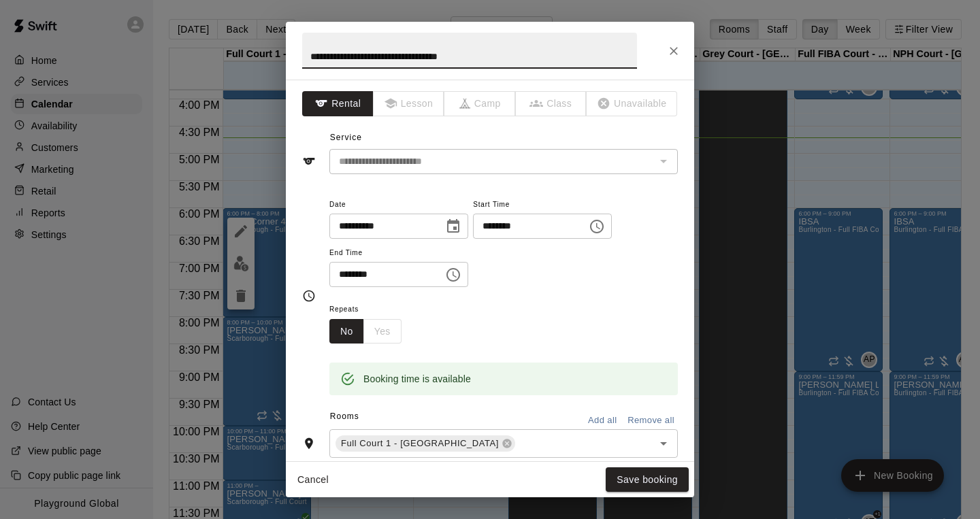 The width and height of the screenshot is (980, 519). What do you see at coordinates (371, 309) in the screenshot?
I see `span: Repeats` at bounding box center [371, 309].